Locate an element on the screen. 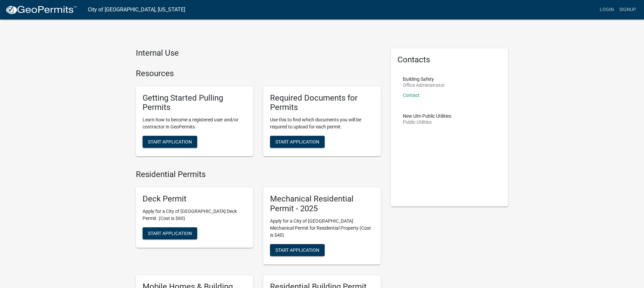 The width and height of the screenshot is (644, 288). h5: Contacts is located at coordinates (449, 59).